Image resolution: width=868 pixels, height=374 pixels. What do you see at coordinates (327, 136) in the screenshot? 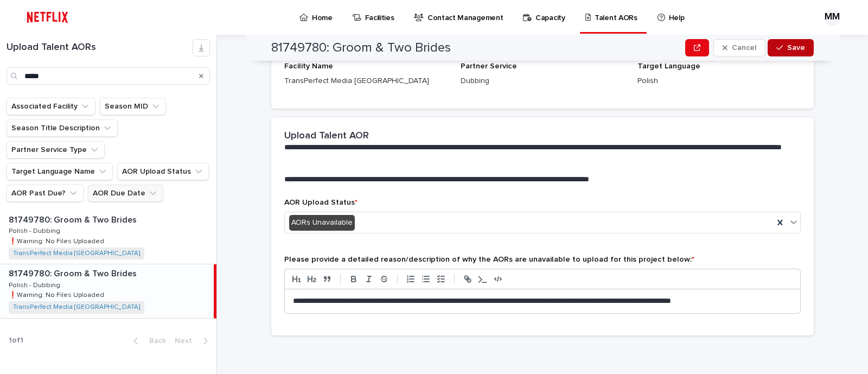
I see `h2: Upload Talent AOR` at bounding box center [327, 136].